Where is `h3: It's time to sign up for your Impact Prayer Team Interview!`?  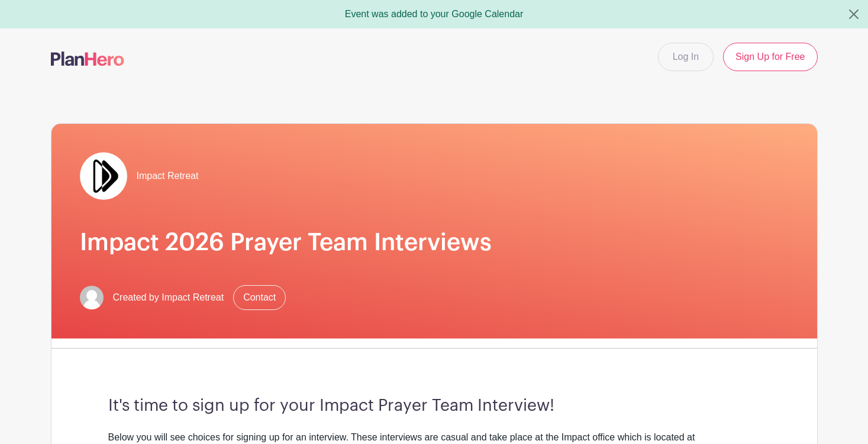 h3: It's time to sign up for your Impact Prayer Team Interview! is located at coordinates (434, 405).